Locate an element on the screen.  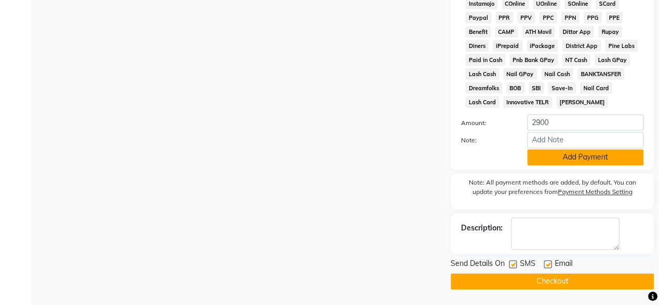
span: Pine Labs is located at coordinates (621, 45).